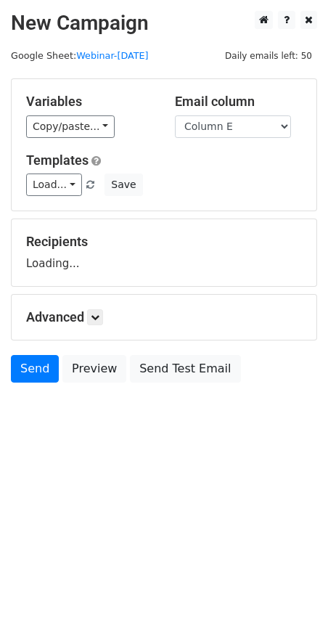  Describe the element at coordinates (123, 184) in the screenshot. I see `button: Save` at that location.